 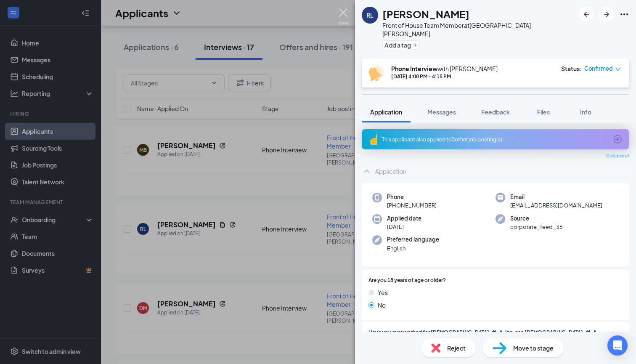 What do you see at coordinates (586, 14) in the screenshot?
I see `button: ArrowLeftNew` at bounding box center [586, 14].